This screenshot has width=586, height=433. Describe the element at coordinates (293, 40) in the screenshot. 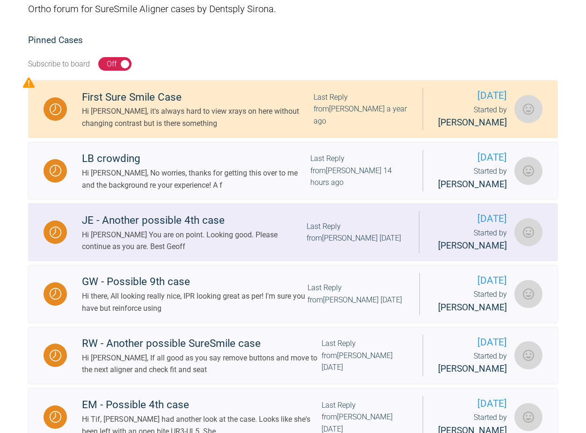

I see `h2: Pinned Cases` at that location.